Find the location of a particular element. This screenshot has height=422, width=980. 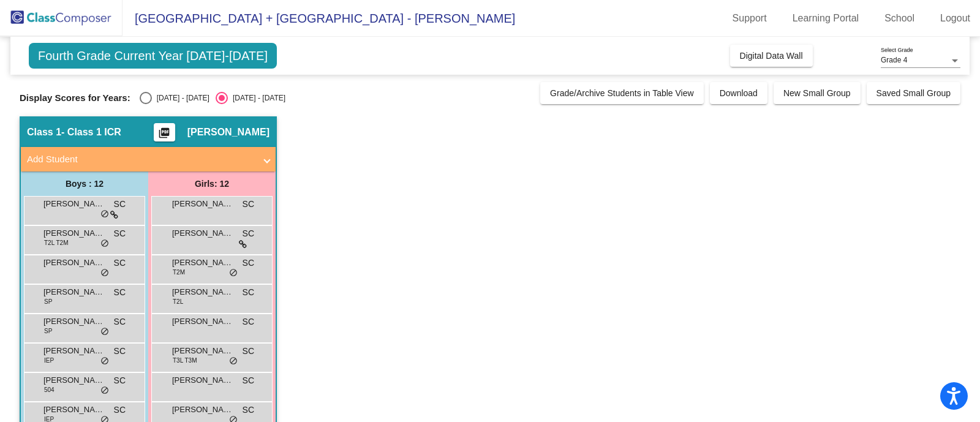

span: - Class 1 ICR is located at coordinates (92, 132).